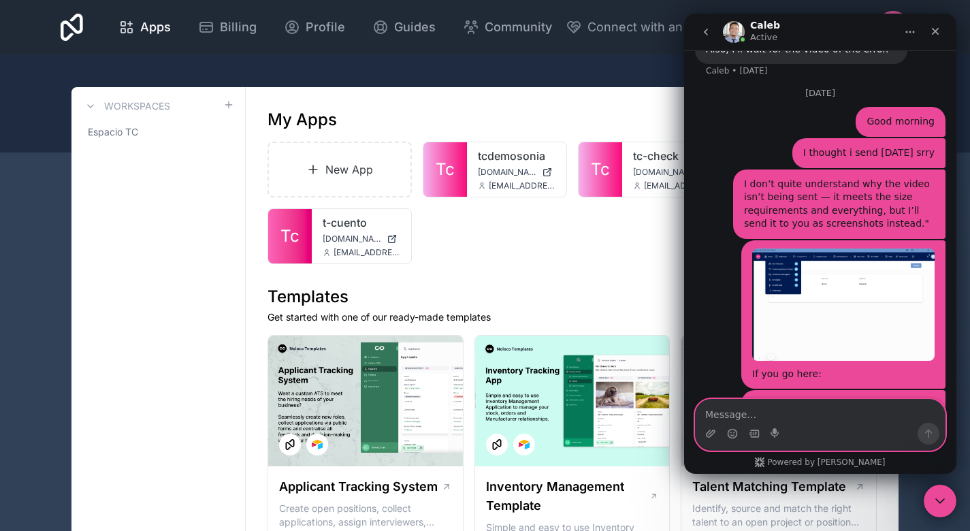 This screenshot has height=531, width=970. I want to click on a: New App, so click(340, 169).